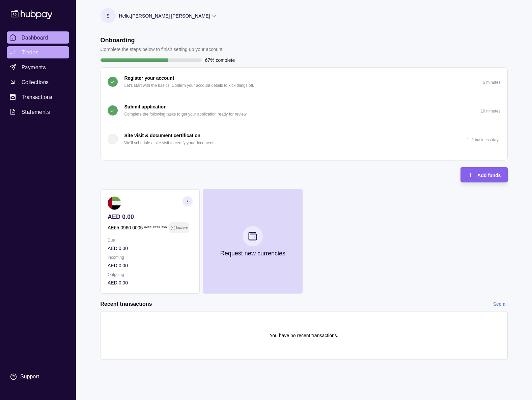  What do you see at coordinates (37, 67) in the screenshot?
I see `a: Payments` at bounding box center [37, 67].